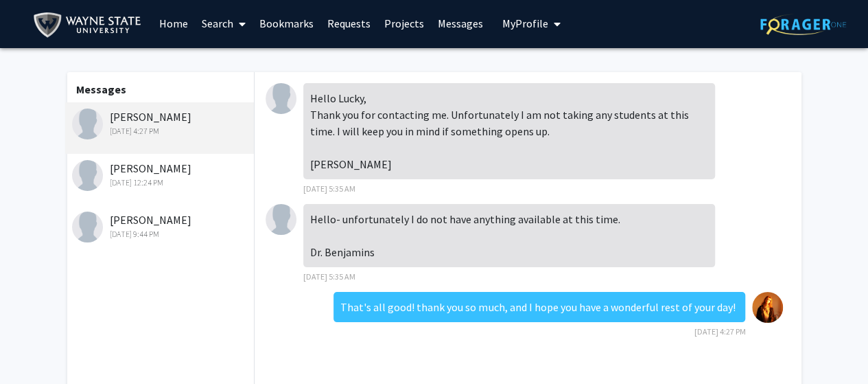  Describe the element at coordinates (803, 24) in the screenshot. I see `img: ForagerOne Logo` at that location.